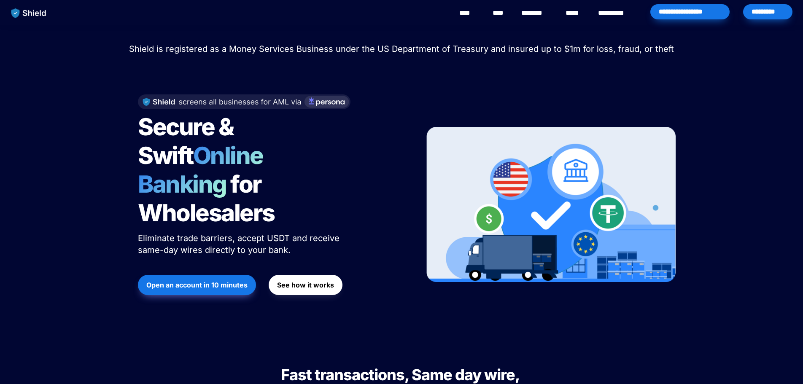  Describe the element at coordinates (206, 199) in the screenshot. I see `span: for Wholesalers` at that location.